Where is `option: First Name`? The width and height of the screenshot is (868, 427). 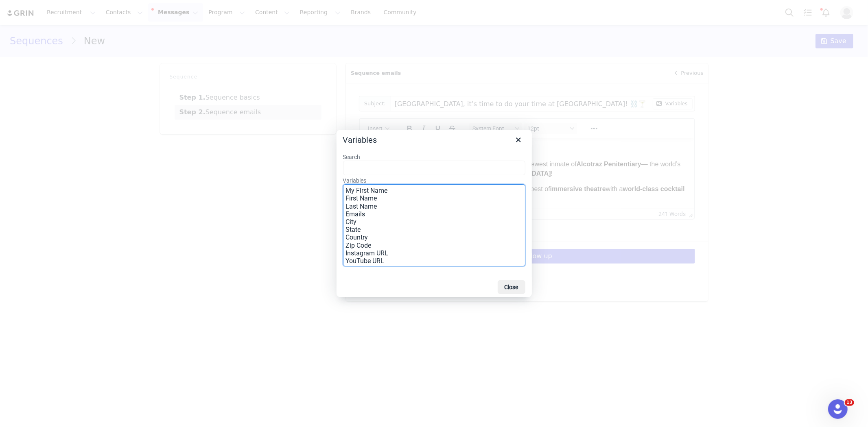 option: First Name is located at coordinates (434, 198).